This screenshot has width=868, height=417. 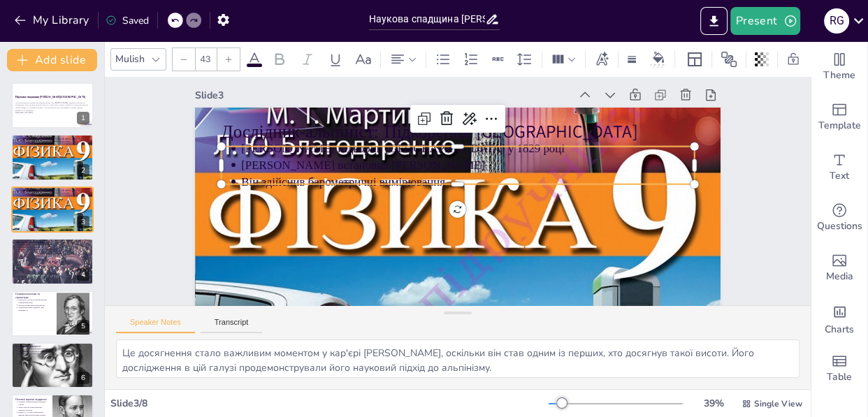 I want to click on button: Transcript, so click(x=231, y=325).